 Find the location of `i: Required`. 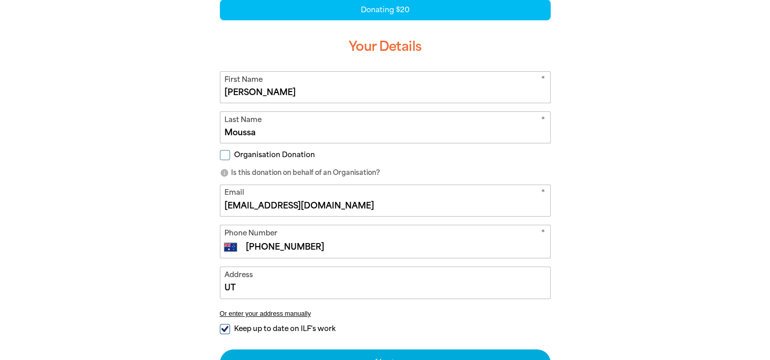

i: Required is located at coordinates (543, 234).